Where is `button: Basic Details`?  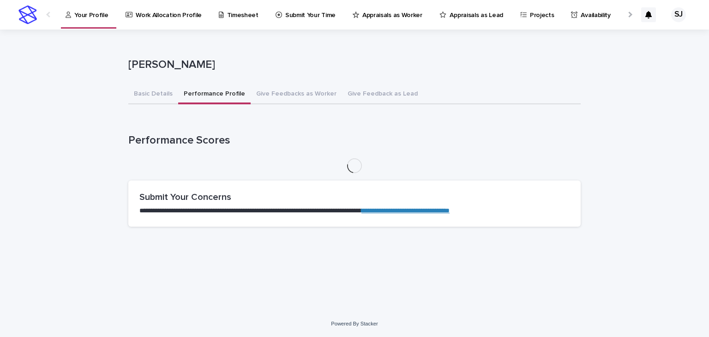
button: Basic Details is located at coordinates (153, 95).